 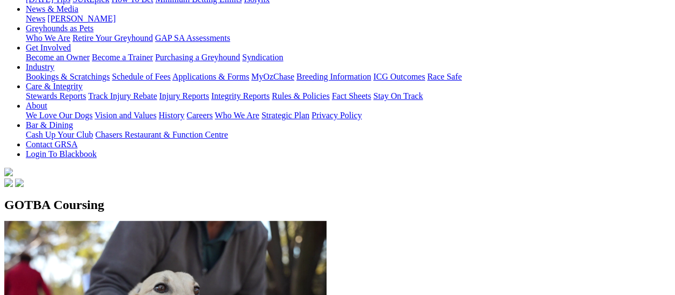 I want to click on a: Syndication, so click(x=263, y=57).